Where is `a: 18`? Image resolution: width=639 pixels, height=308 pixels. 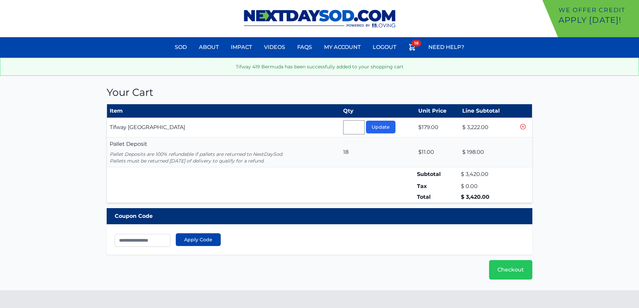
a: 18 is located at coordinates (412, 48).